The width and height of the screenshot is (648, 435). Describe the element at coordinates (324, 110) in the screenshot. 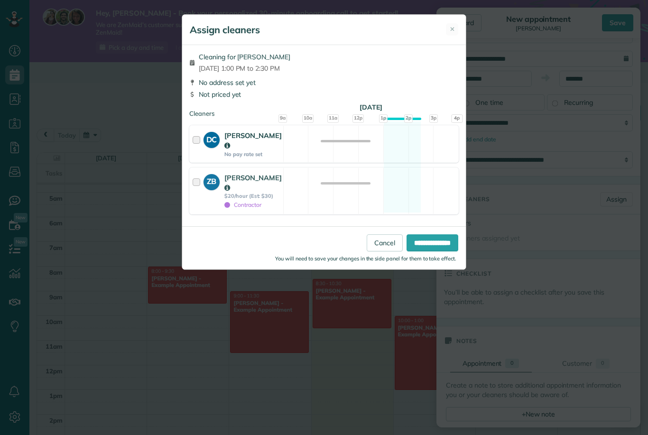

I see `div: Cleaners` at that location.